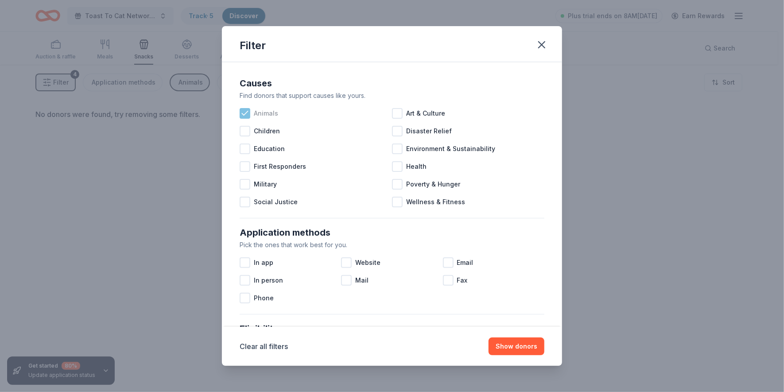 The width and height of the screenshot is (784, 392). Describe the element at coordinates (266, 113) in the screenshot. I see `span: Animals` at that location.